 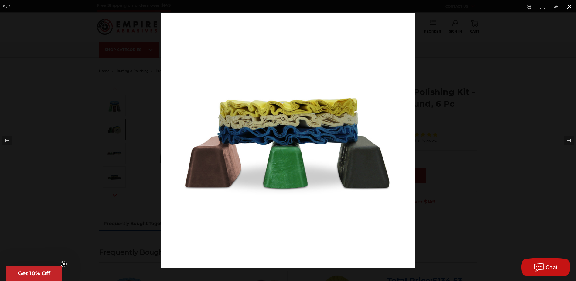 I want to click on img: SS_Airway_Buffing_and_Polishing_Kit_8_Inch__91991.1634319986.jpg, so click(x=288, y=140).